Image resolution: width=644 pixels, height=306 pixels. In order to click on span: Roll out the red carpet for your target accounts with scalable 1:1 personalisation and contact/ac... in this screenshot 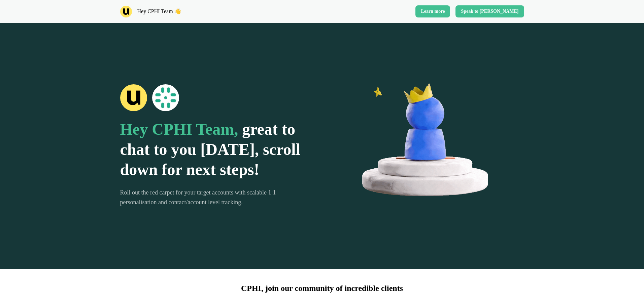, I will do `click(198, 197)`.